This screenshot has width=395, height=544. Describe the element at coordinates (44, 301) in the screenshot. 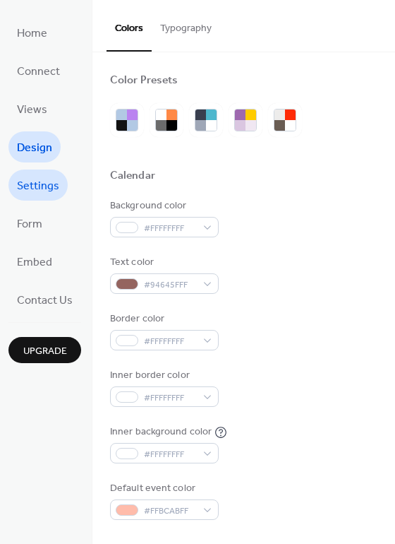

I see `span: Contact Us` at that location.